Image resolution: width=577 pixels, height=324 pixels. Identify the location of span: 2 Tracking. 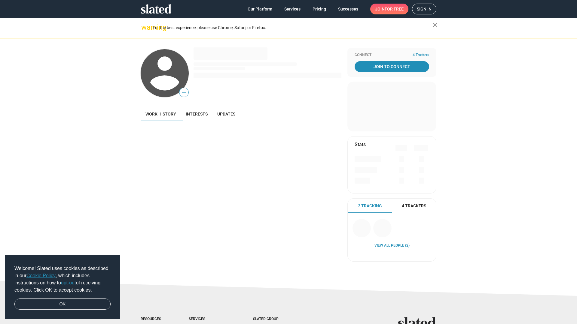
(370, 206).